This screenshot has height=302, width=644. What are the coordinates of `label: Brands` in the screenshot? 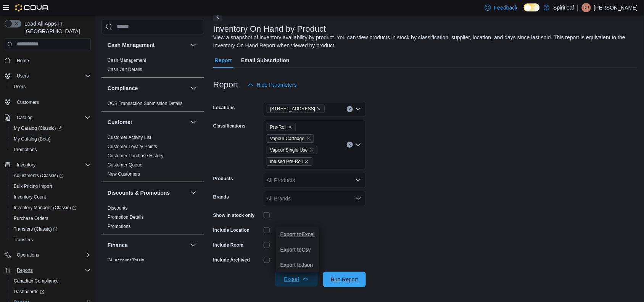 It's located at (221, 197).